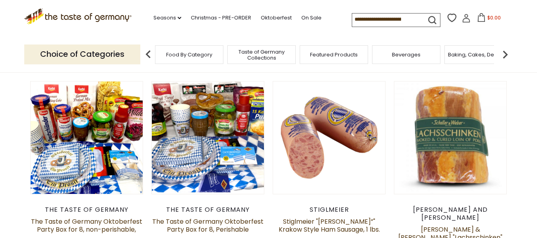  Describe the element at coordinates (407, 55) in the screenshot. I see `a: Beverages` at that location.